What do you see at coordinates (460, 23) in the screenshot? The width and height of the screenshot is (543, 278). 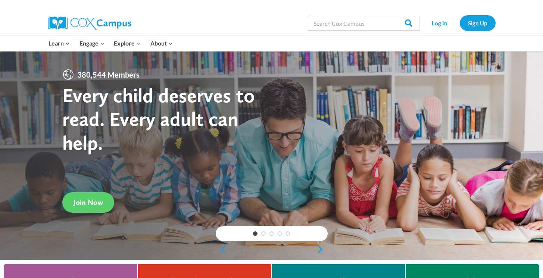 I see `nav: Secondary Navigation` at bounding box center [460, 23].